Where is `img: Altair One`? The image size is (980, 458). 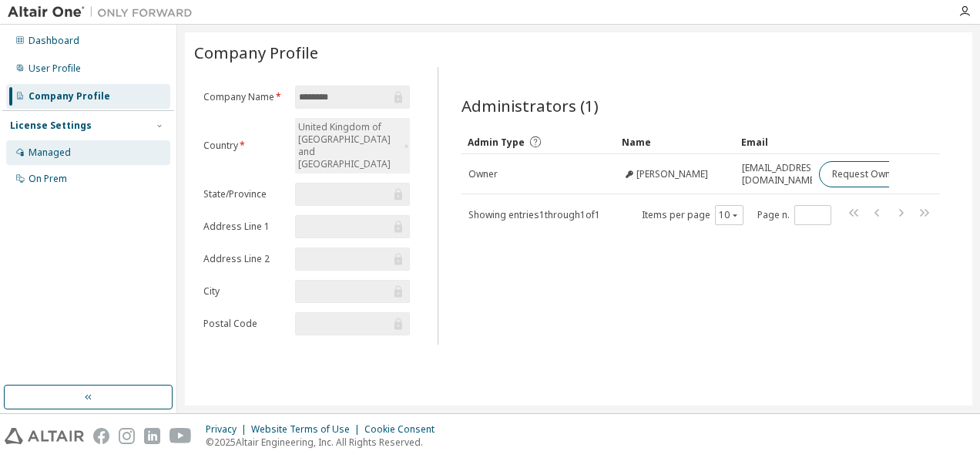
img: Altair One is located at coordinates (104, 12).